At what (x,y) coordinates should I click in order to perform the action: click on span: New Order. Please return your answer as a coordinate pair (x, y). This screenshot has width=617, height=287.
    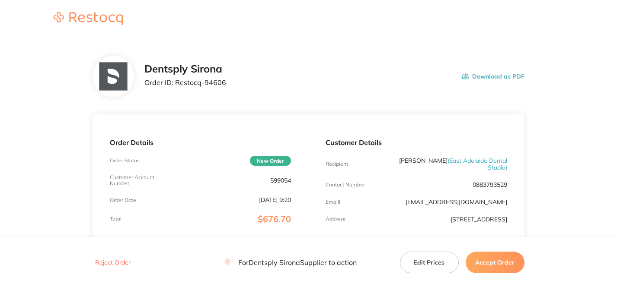
    Looking at the image, I should click on (270, 161).